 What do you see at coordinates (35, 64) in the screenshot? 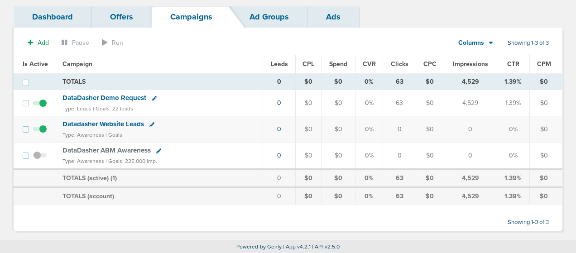
I see `span: Is Active` at bounding box center [35, 64].